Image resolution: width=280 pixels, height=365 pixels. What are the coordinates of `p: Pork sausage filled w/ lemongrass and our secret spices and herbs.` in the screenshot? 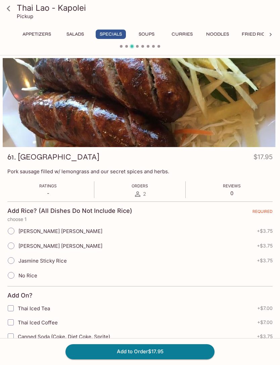 It's located at (140, 171).